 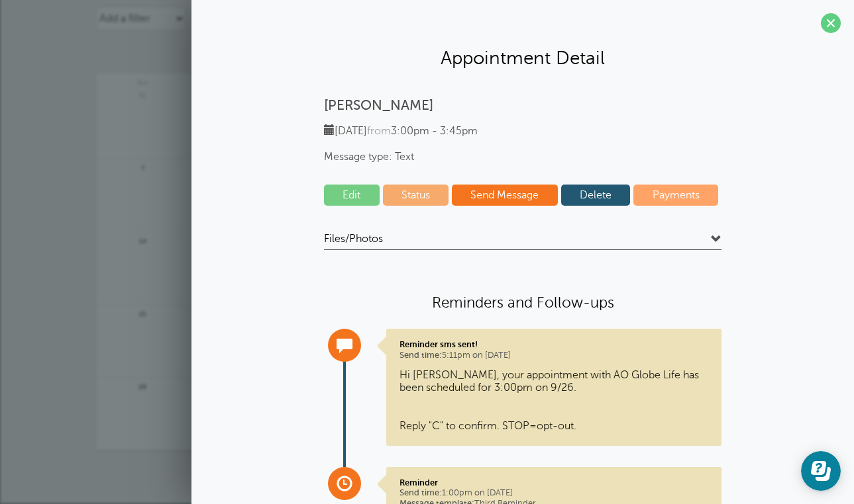 What do you see at coordinates (504, 195) in the screenshot?
I see `a: Send Message` at bounding box center [504, 195].